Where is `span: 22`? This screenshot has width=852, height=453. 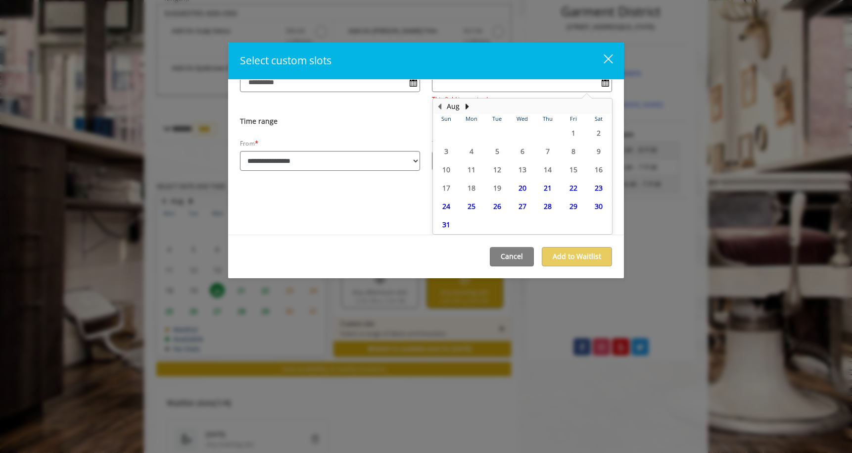
span: 22 is located at coordinates (573, 187).